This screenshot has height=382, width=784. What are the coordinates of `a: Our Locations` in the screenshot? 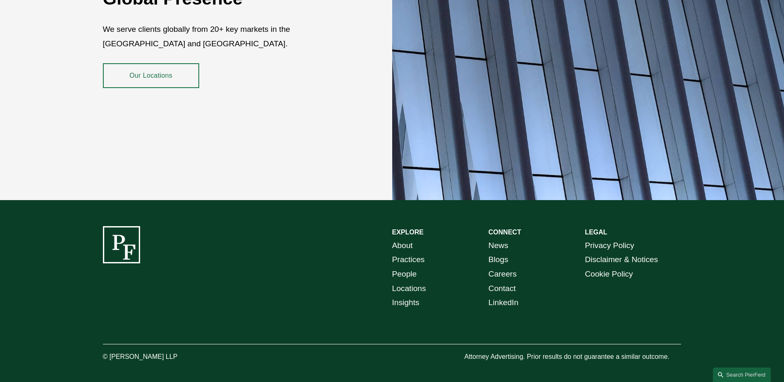 It's located at (151, 76).